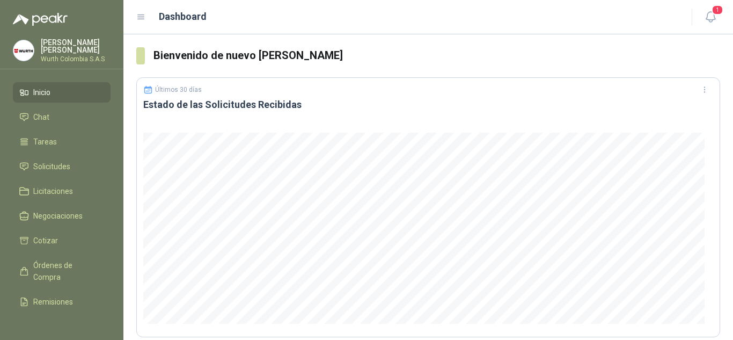 The height and width of the screenshot is (340, 733). Describe the element at coordinates (62, 142) in the screenshot. I see `a: Tareas` at that location.